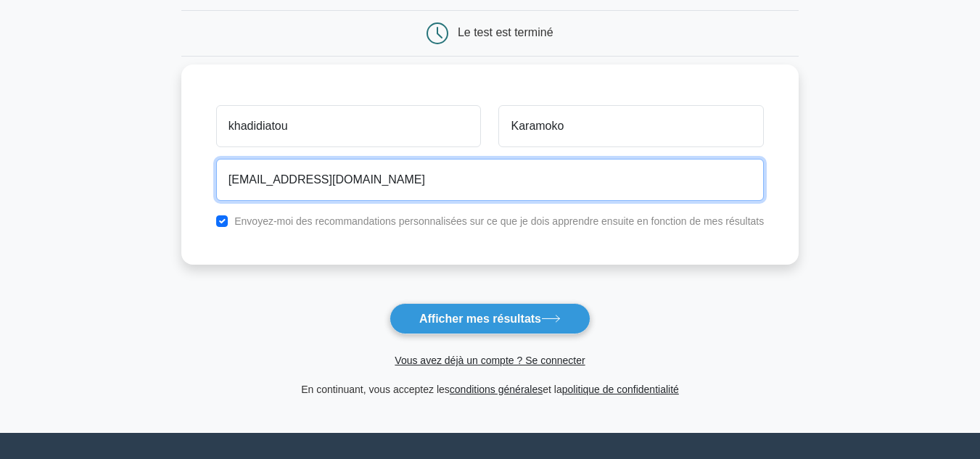 The width and height of the screenshot is (980, 459). I want to click on font: conditions générales, so click(496, 390).